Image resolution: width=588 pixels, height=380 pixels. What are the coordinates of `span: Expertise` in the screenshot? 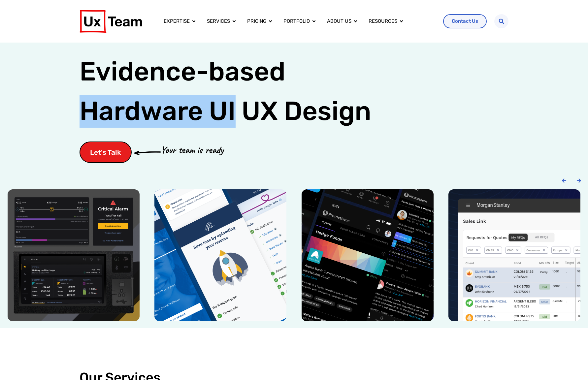 It's located at (176, 21).